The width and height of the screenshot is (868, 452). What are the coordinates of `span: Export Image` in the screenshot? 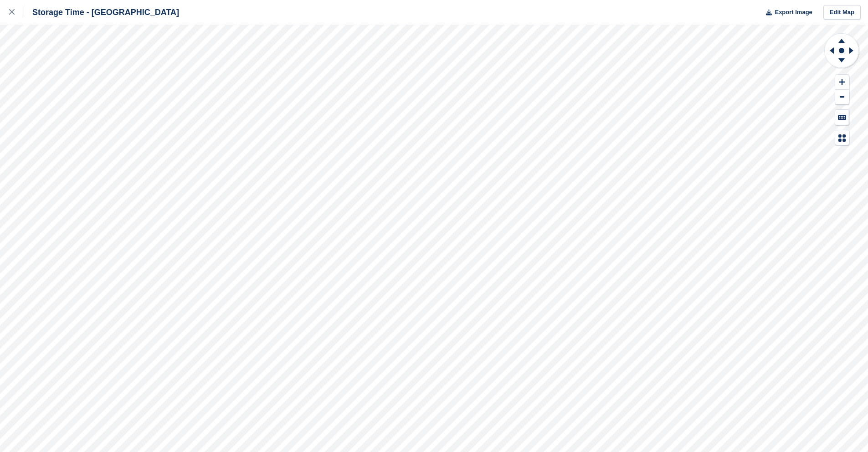 It's located at (793, 13).